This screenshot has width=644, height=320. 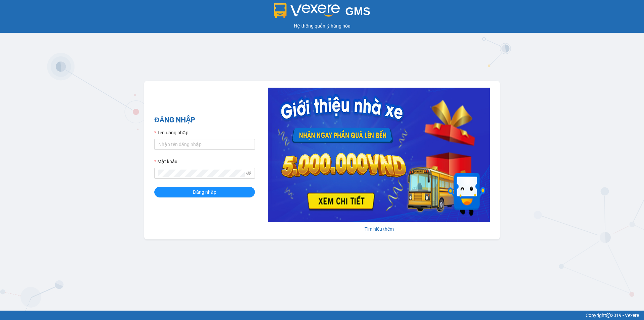 What do you see at coordinates (322, 26) in the screenshot?
I see `div: Hệ thống quản lý hàng hóa` at bounding box center [322, 26].